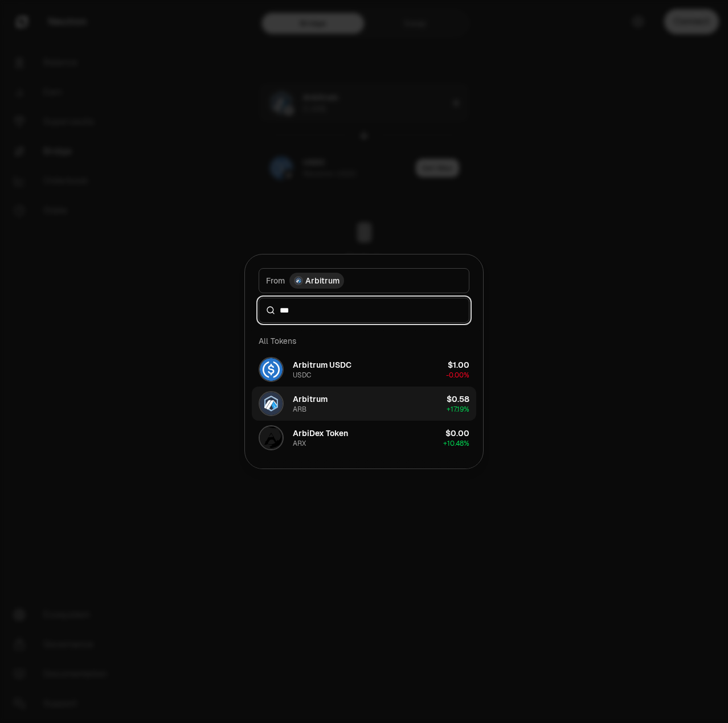 This screenshot has height=723, width=728. I want to click on button: FromArbitrum LogoArbitrum, so click(364, 281).